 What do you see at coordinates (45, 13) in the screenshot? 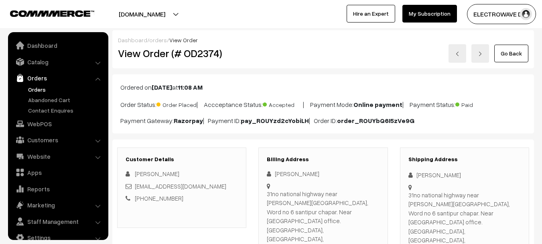
I see `a: COMMMERCE` at bounding box center [45, 13].